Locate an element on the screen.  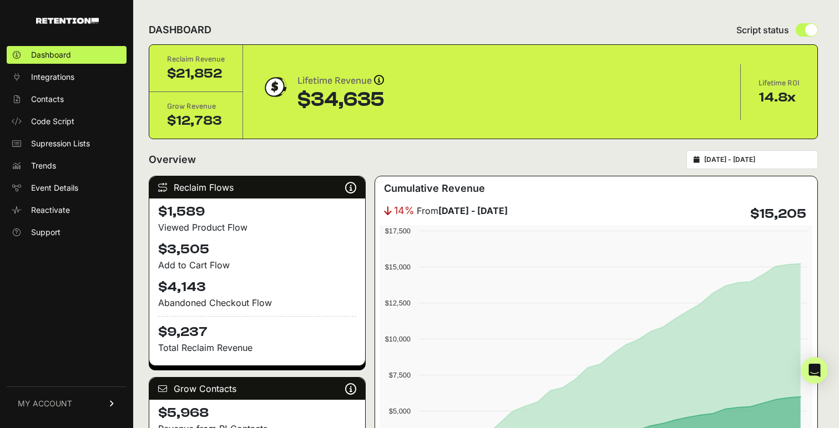
div: $34,635 is located at coordinates (341, 100).